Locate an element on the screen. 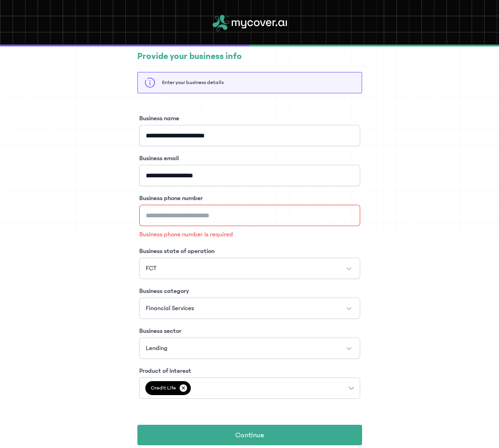 This screenshot has height=448, width=499. span: Continue is located at coordinates (250, 435).